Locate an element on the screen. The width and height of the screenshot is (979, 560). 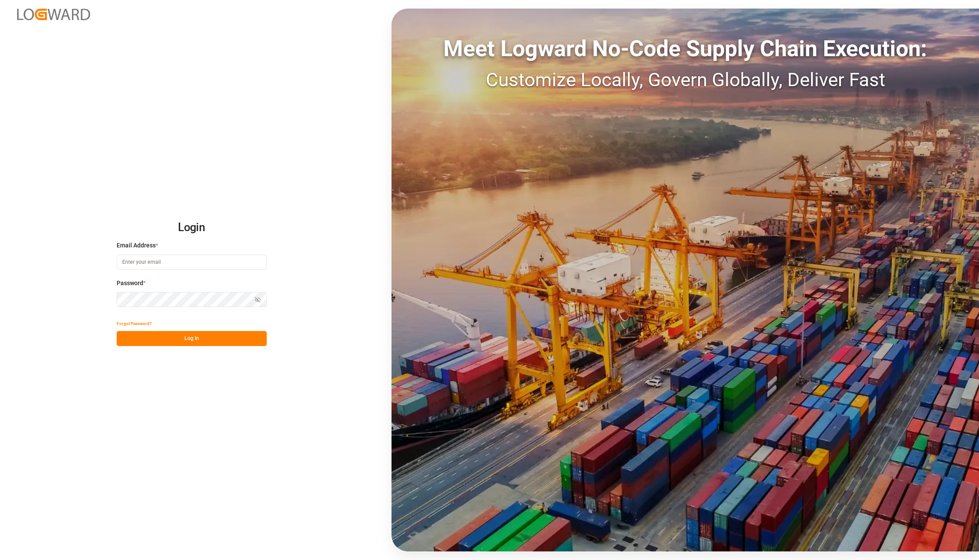
h2: Login is located at coordinates (192, 228).